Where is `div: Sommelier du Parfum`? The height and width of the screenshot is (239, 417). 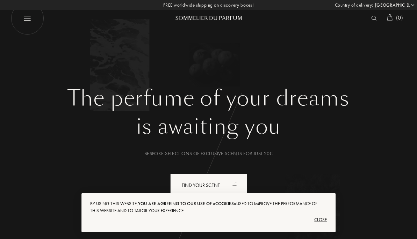 div: Sommelier du Parfum is located at coordinates (209, 18).